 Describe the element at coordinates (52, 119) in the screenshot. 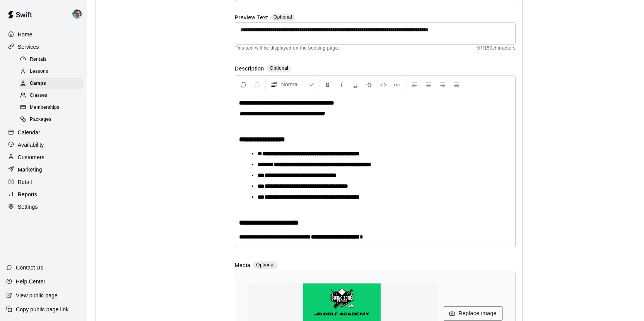

I see `a: Packages` at that location.